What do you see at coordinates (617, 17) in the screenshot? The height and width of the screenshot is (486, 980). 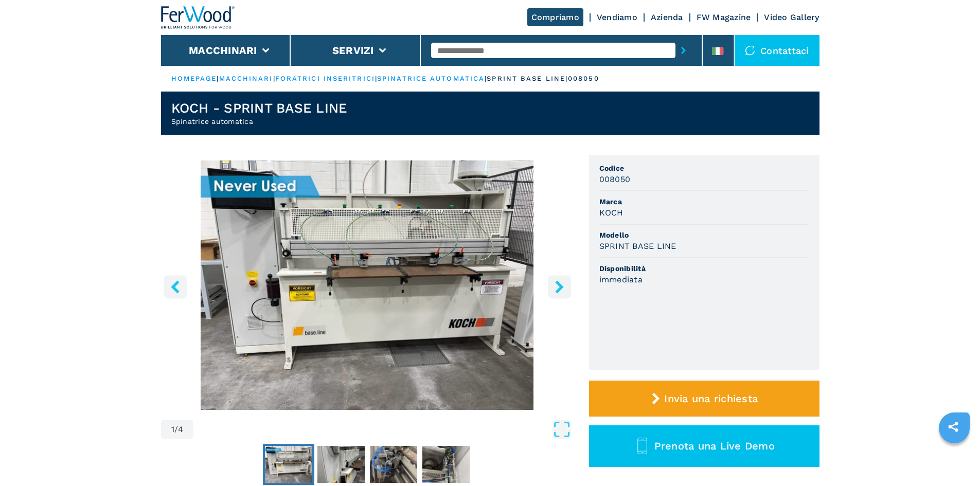 I see `a: Vendiamo` at bounding box center [617, 17].